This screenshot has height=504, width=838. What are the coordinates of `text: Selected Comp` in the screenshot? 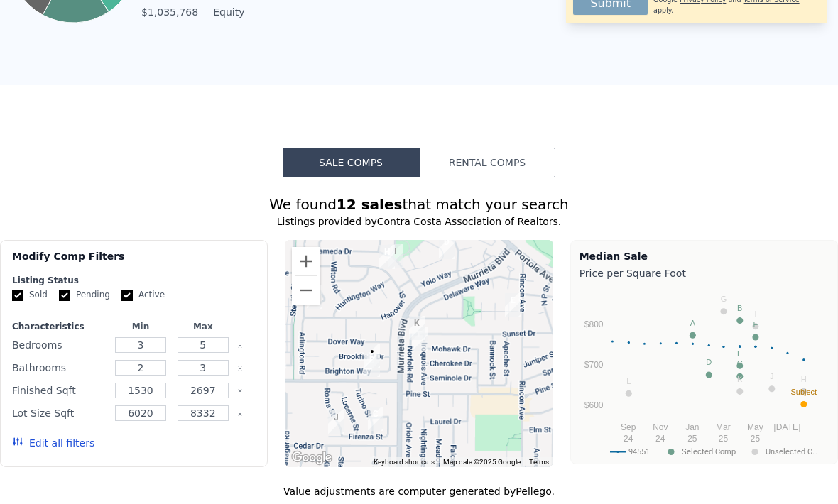 It's located at (708, 451).